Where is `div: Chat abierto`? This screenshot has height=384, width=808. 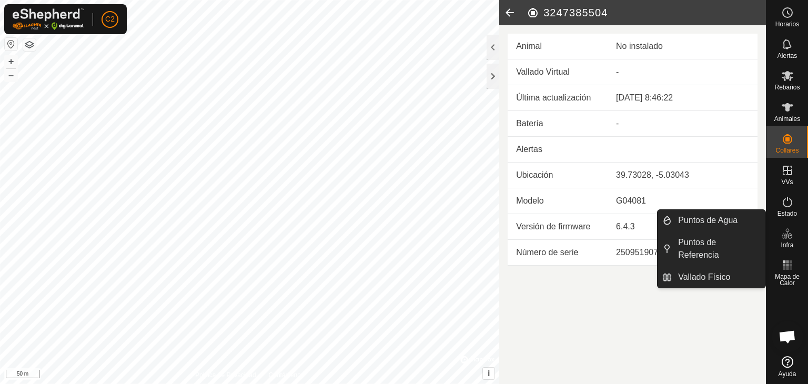
div: Chat abierto is located at coordinates (787, 337).